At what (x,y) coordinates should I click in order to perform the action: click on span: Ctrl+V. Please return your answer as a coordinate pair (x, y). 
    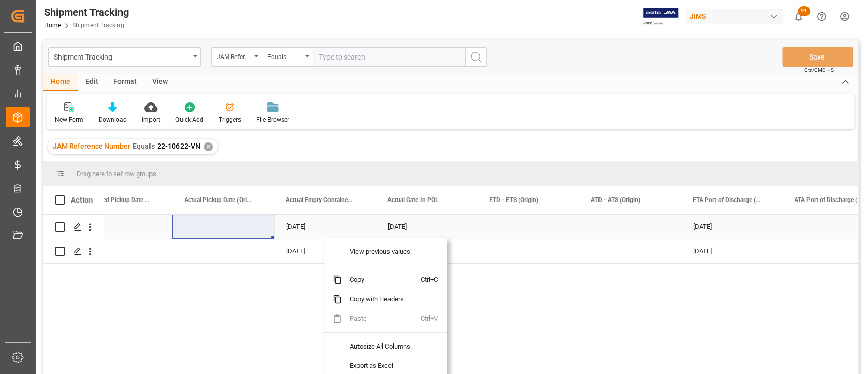
    Looking at the image, I should click on (431, 318).